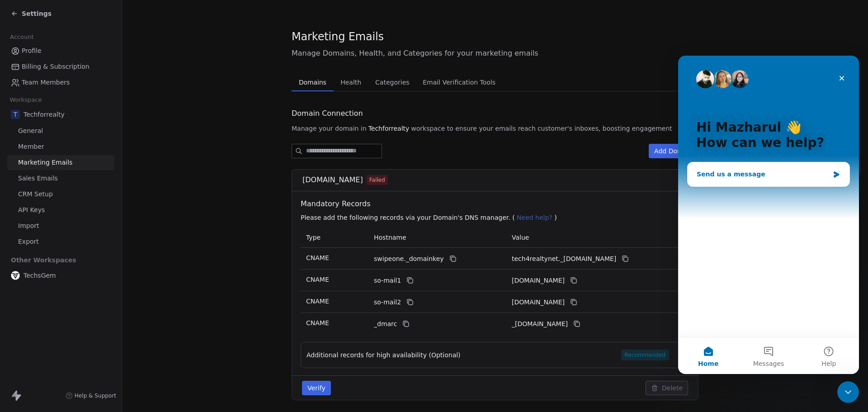  Describe the element at coordinates (151, 300) in the screenshot. I see `button: Help` at that location.